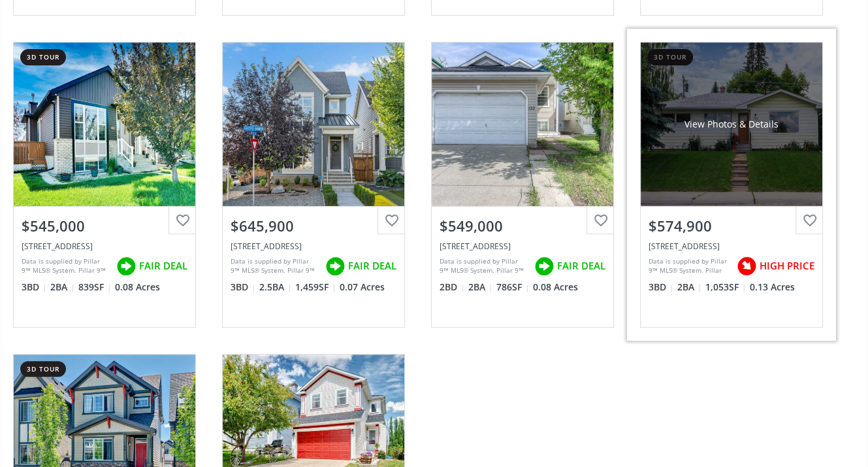 Image resolution: width=868 pixels, height=467 pixels. What do you see at coordinates (523, 225) in the screenshot?
I see `div: $549,000` at bounding box center [523, 225].